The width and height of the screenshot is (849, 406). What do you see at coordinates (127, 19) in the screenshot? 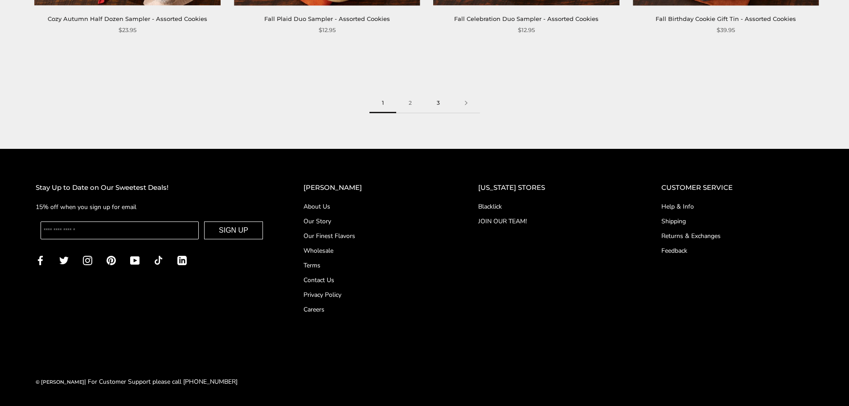
I see `a: Cozy Autumn Half Dozen Sampler - Assorted Cookies` at bounding box center [127, 19].